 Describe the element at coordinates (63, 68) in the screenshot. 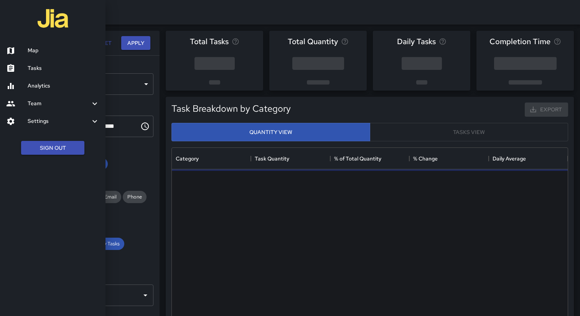

I see `h6: Tasks` at that location.